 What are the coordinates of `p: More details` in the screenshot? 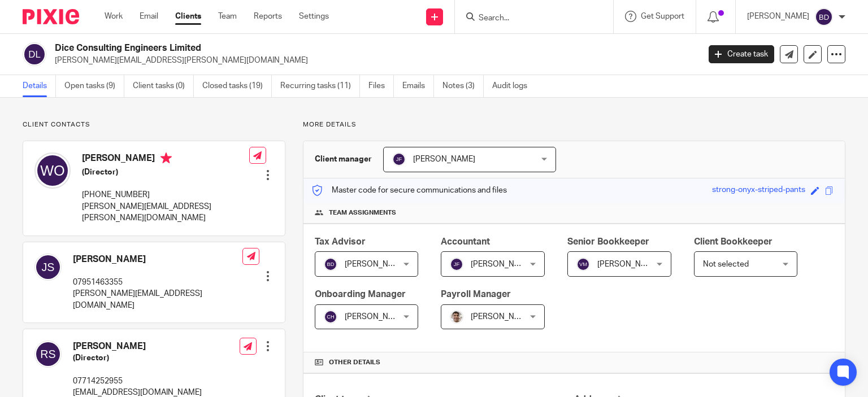 It's located at (574, 125).